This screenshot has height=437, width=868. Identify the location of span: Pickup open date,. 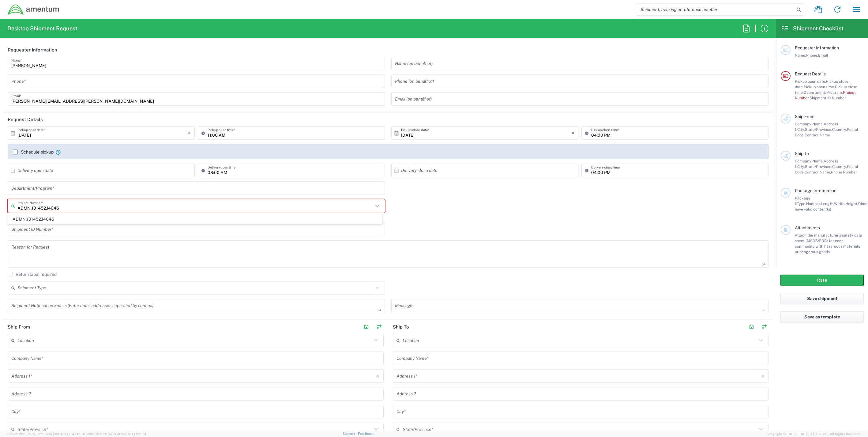
(811, 81).